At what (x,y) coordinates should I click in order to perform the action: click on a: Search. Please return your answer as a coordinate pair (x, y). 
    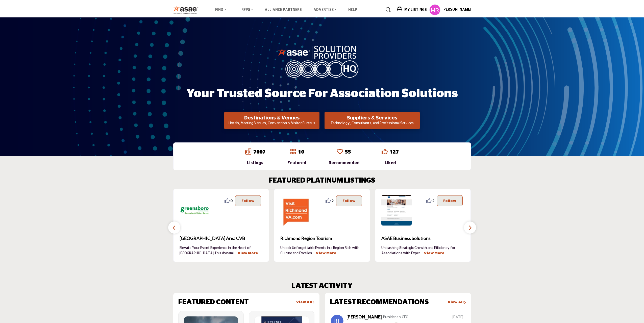
    Looking at the image, I should click on (388, 10).